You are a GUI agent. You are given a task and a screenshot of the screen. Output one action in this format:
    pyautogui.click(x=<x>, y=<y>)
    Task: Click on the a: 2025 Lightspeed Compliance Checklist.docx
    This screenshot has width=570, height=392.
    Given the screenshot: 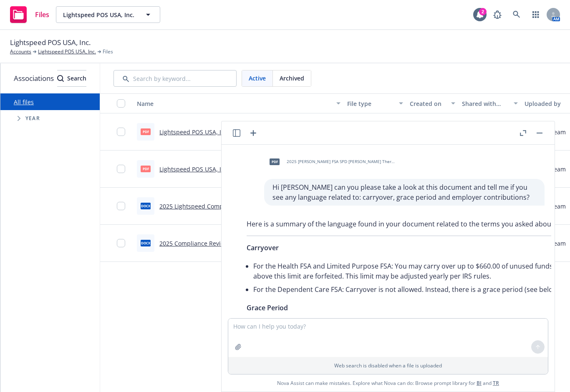 What is the action you would take?
    pyautogui.click(x=221, y=206)
    